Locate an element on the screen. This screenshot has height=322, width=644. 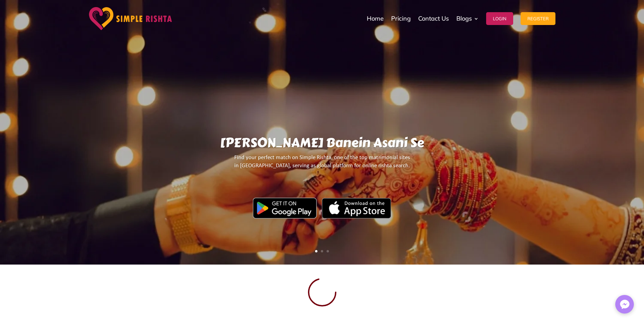
a: Blogs is located at coordinates (467, 19).